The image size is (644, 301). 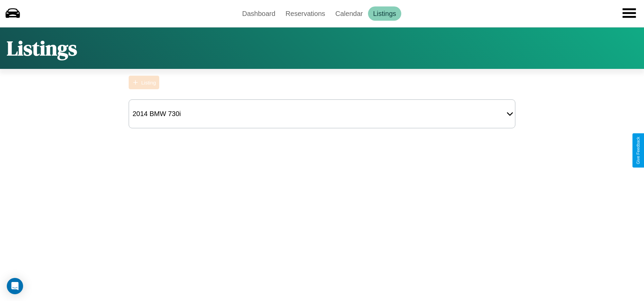 I want to click on div: Listing, so click(x=148, y=82).